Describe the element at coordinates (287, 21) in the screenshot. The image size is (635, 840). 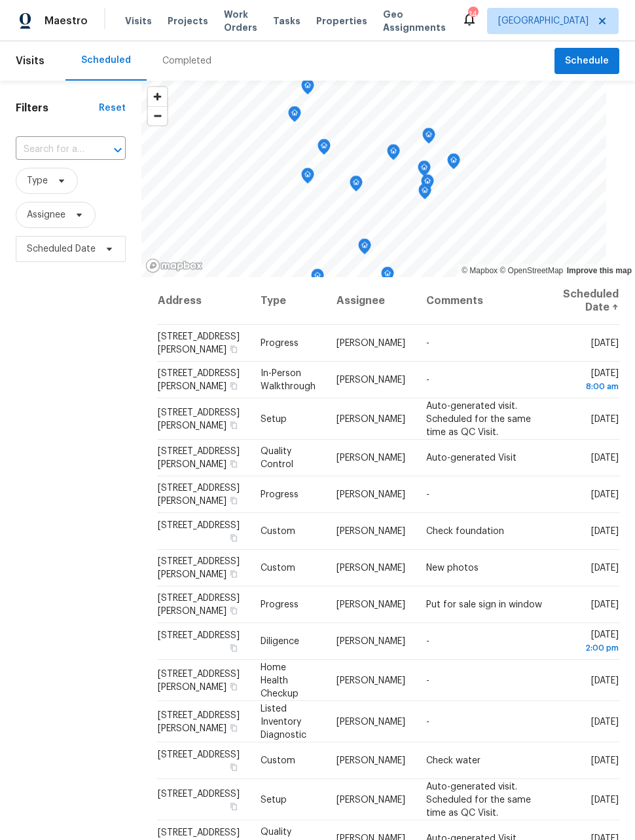
I see `span: Tasks` at that location.